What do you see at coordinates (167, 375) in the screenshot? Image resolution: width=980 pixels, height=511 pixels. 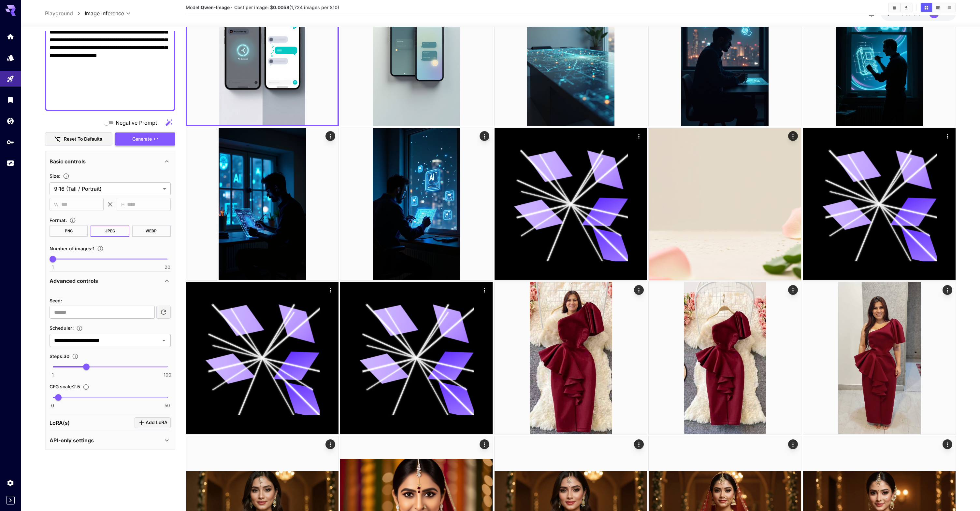 I see `span: 100` at bounding box center [167, 375].